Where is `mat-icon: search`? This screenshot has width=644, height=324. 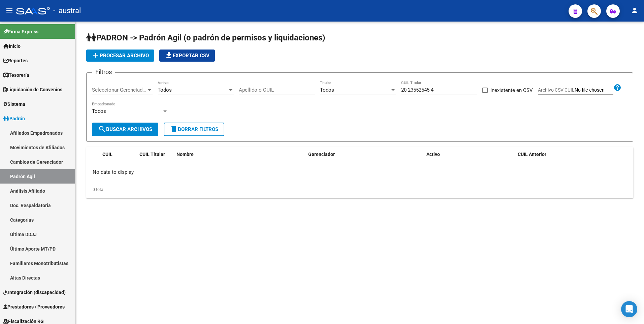
mat-icon: search is located at coordinates (102, 129).